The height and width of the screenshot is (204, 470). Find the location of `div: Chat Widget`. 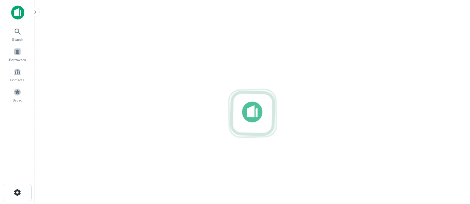

div: Chat Widget is located at coordinates (453, 165).